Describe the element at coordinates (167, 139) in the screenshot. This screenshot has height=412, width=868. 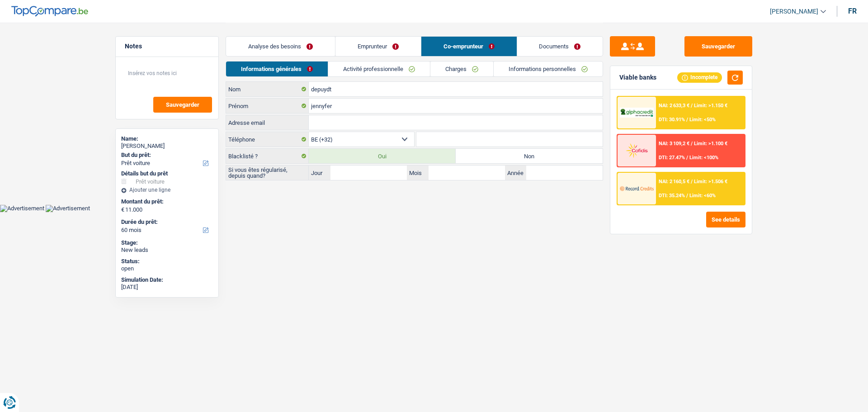
I see `div: Name:` at that location.